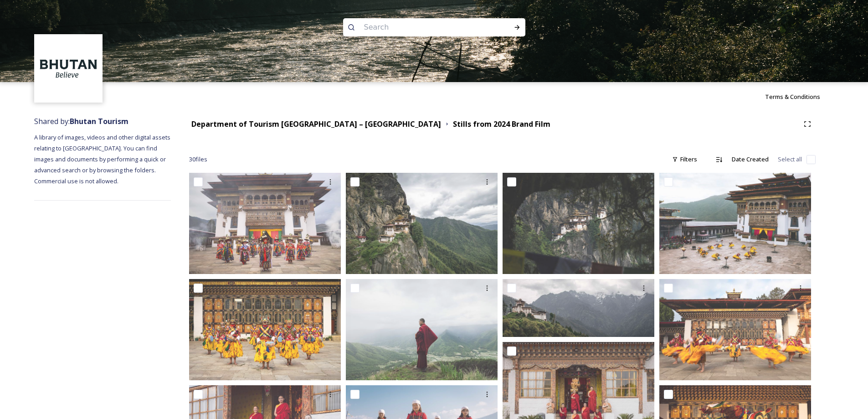  I want to click on span: Terms & Conditions, so click(792, 97).